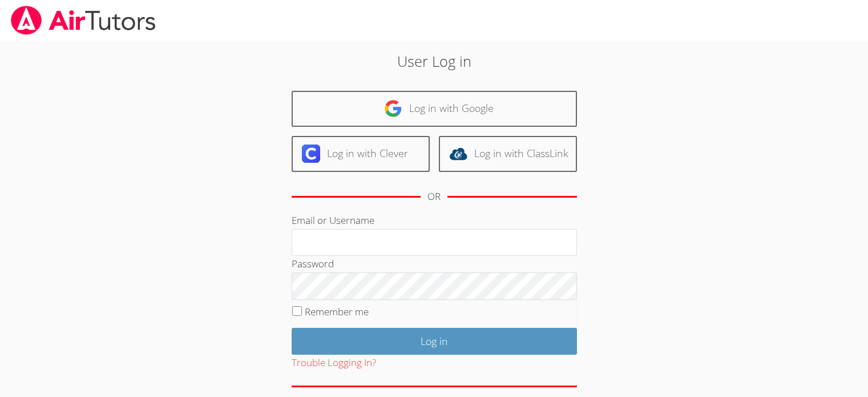  I want to click on a: Log in with Clever, so click(360, 153).